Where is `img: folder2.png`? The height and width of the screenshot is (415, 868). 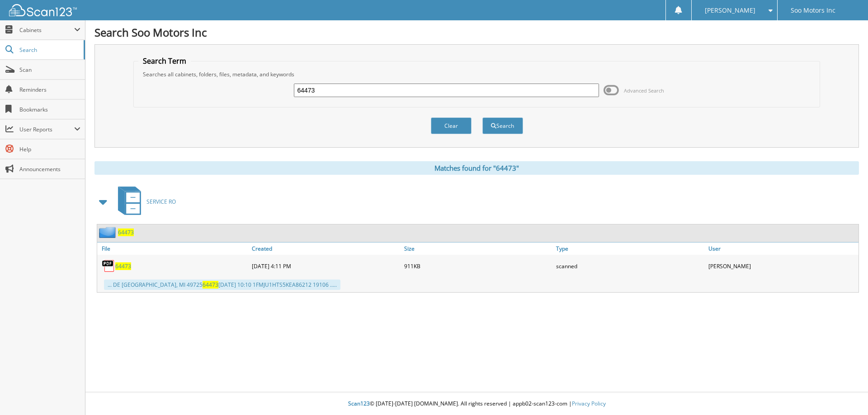 img: folder2.png is located at coordinates (108, 232).